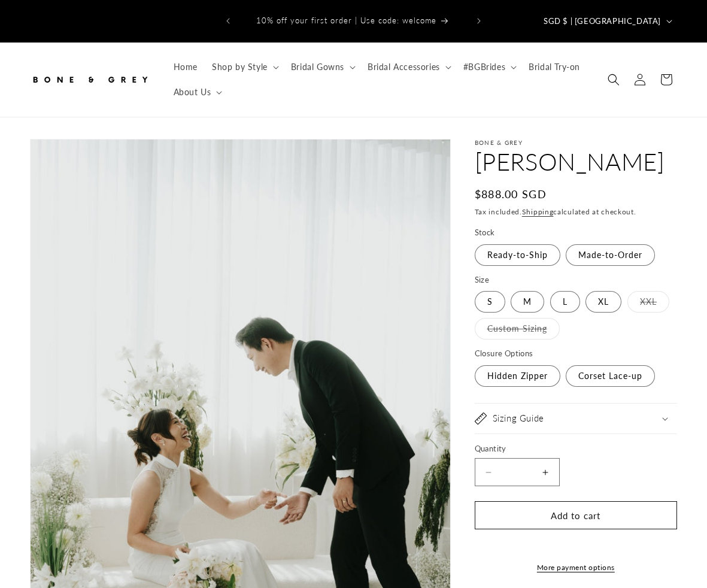  I want to click on a: Shipping, so click(538, 211).